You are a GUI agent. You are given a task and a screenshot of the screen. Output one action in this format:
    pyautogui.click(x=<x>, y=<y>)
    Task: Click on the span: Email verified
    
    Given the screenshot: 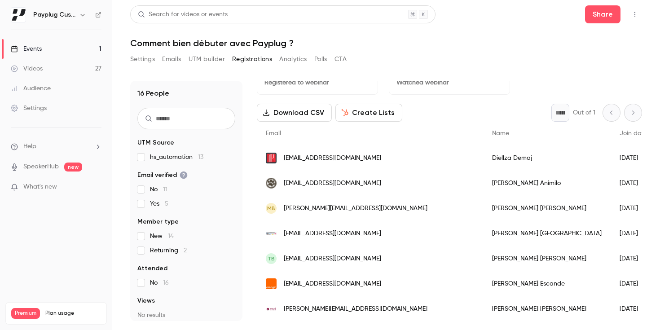 What is the action you would take?
    pyautogui.click(x=163, y=175)
    